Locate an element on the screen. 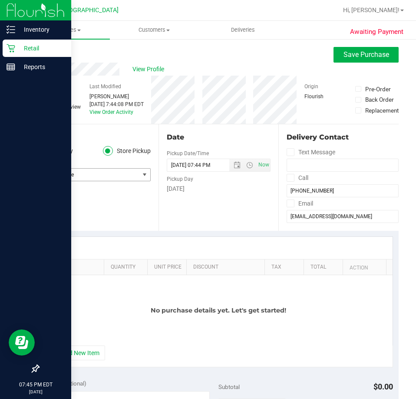 The width and height of the screenshot is (416, 399). label: Text Message is located at coordinates (311, 152).